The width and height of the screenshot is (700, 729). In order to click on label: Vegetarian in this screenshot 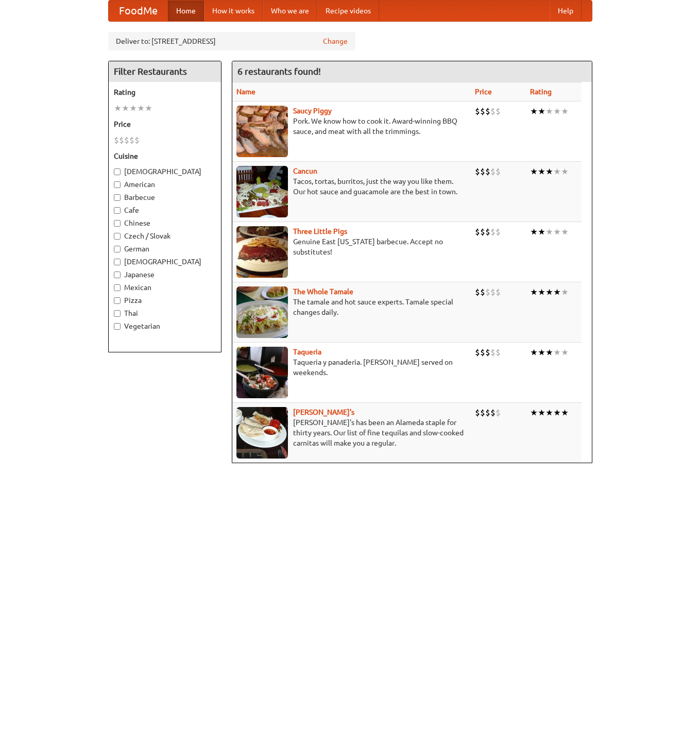, I will do `click(165, 326)`.